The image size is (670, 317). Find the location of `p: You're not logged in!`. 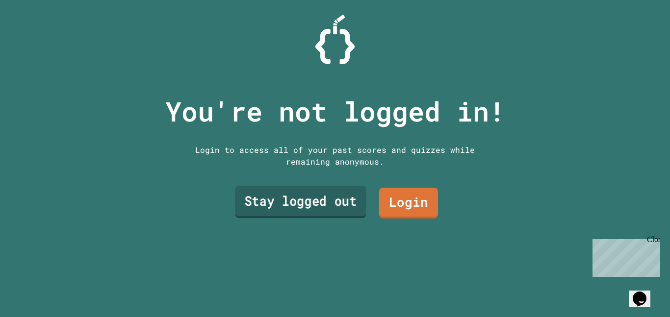

p: You're not logged in! is located at coordinates (335, 111).